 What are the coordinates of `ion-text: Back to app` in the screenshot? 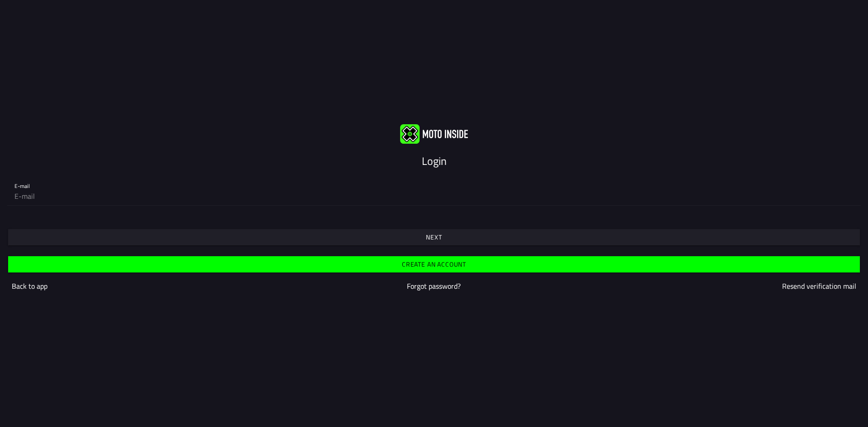 It's located at (29, 286).